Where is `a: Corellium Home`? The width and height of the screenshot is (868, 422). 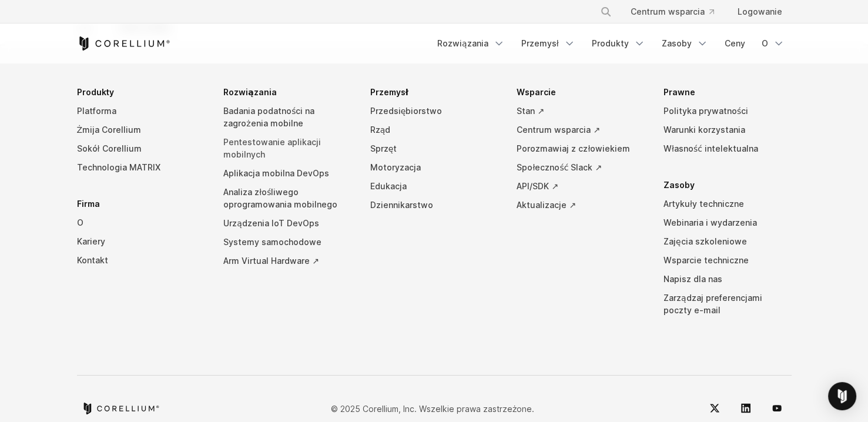 a: Corellium Home is located at coordinates (124, 44).